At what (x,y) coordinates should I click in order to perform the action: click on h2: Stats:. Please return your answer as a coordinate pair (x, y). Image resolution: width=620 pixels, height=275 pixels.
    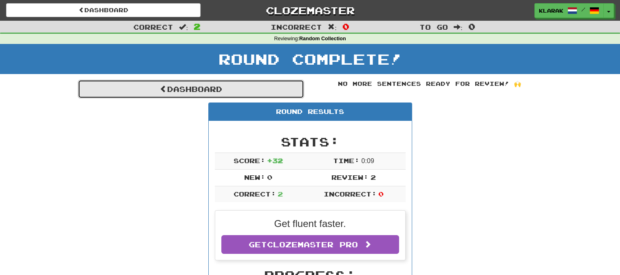
    Looking at the image, I should click on (310, 142).